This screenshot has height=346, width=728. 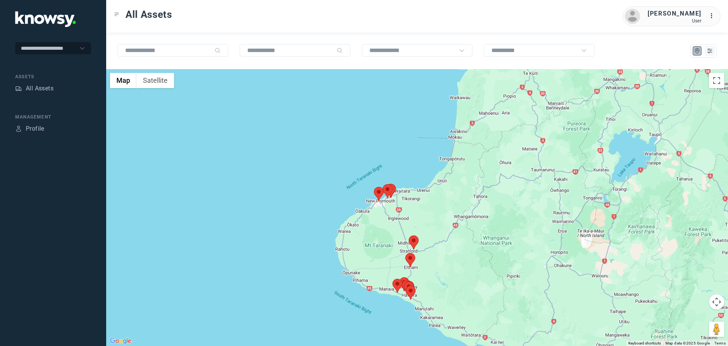 I want to click on button: Keyboard shortcuts, so click(x=645, y=343).